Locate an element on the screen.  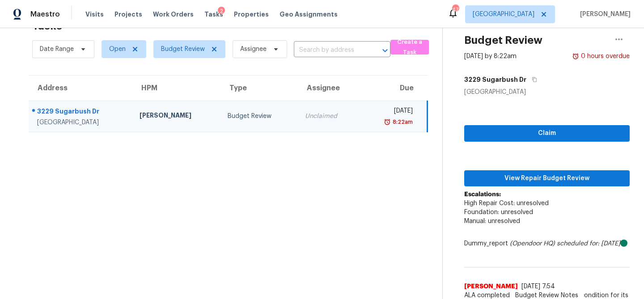
span: Date Range is located at coordinates (57, 49).